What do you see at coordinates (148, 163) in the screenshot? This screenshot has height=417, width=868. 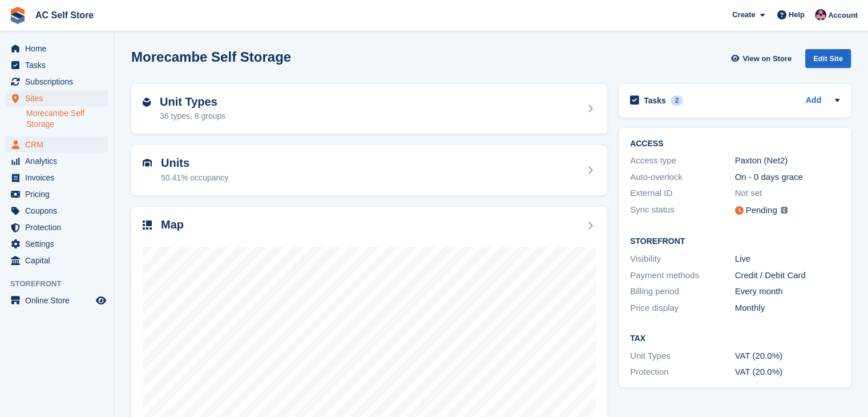 I see `img: unit-icn-7be61d7bf1b0ce9d3e12c5938cc71ed9869f7b940bace4675aadf7bd6d80202e.svg` at bounding box center [148, 163].